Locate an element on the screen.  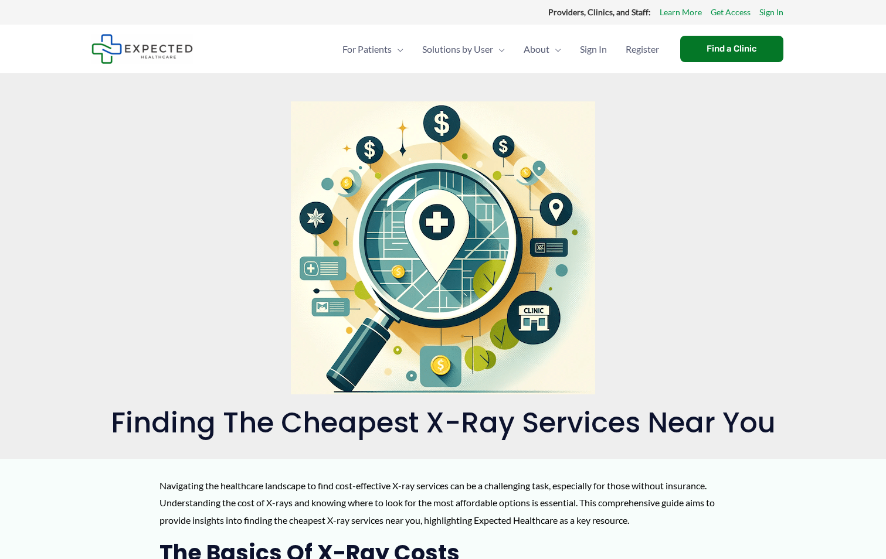
strong: Providers, Clinics, and Staff: is located at coordinates (599, 12).